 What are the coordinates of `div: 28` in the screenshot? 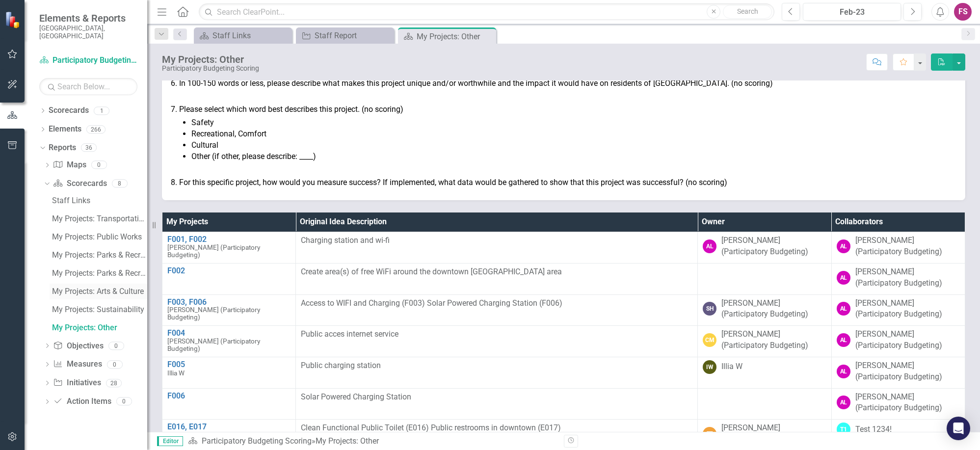 It's located at (114, 382).